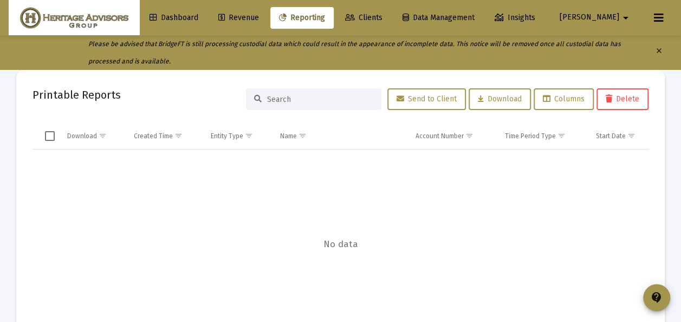 The height and width of the screenshot is (322, 681). What do you see at coordinates (174, 17) in the screenshot?
I see `span: Dashboard` at bounding box center [174, 17].